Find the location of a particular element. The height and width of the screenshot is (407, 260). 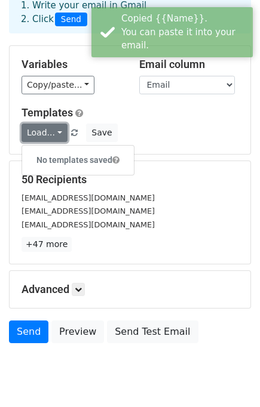

a: Send Test Email is located at coordinates (152, 332).